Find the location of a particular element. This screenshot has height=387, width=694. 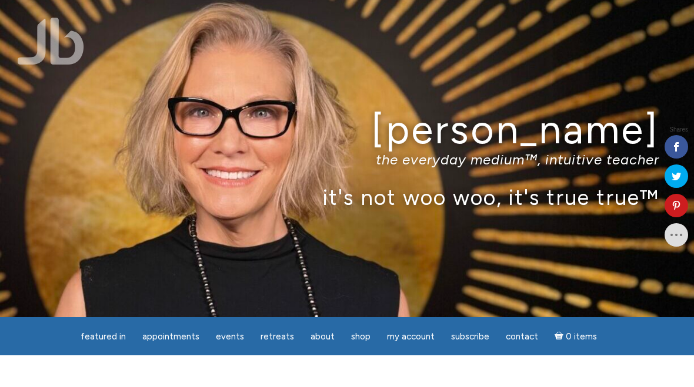

a: Cart0 items is located at coordinates (575, 336).